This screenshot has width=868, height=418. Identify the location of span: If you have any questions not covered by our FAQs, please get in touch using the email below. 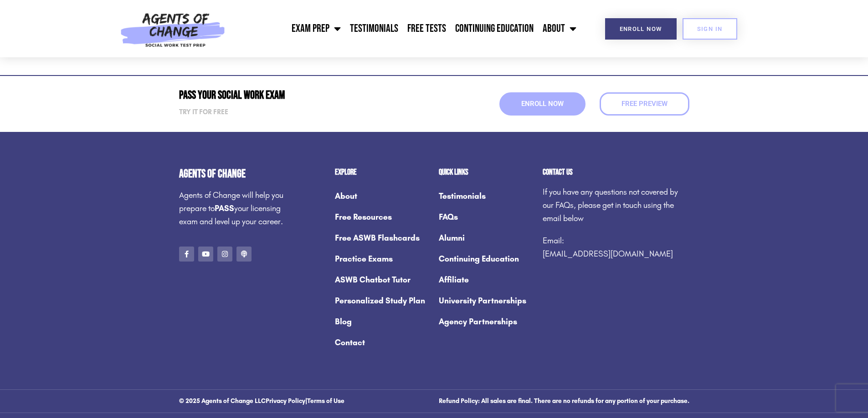
(610, 205).